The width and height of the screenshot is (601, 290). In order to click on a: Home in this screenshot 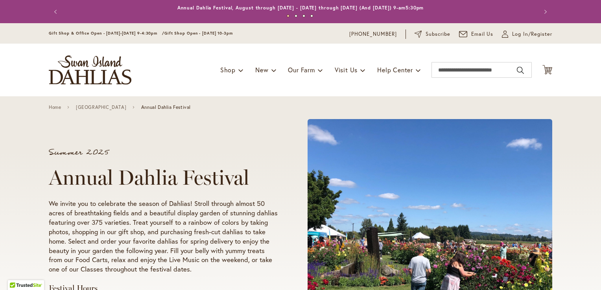, I will do `click(55, 107)`.